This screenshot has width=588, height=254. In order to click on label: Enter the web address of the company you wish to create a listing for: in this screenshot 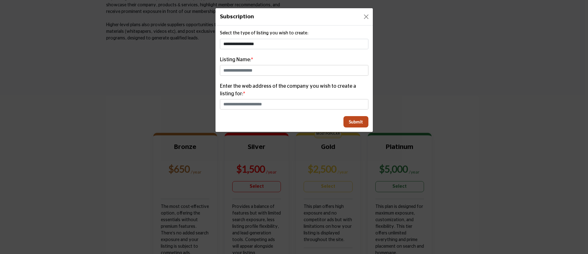, I will do `click(294, 90)`.